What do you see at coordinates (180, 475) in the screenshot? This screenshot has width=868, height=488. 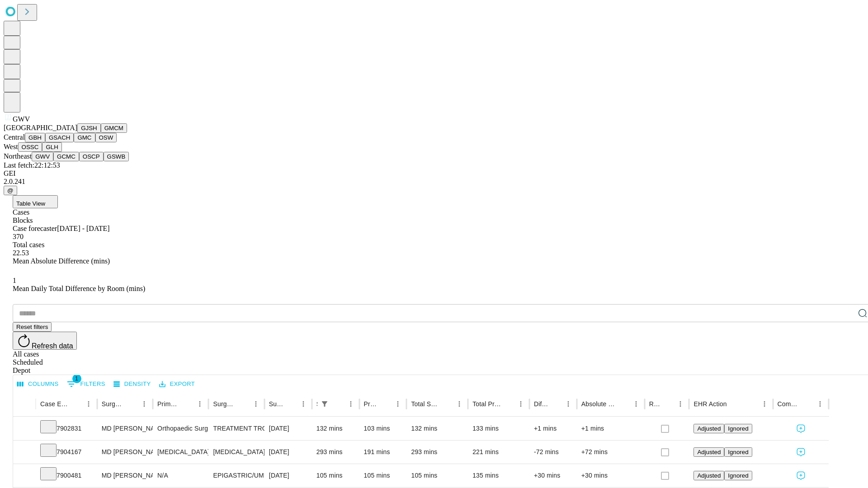 I see `div: N/A` at bounding box center [180, 475].